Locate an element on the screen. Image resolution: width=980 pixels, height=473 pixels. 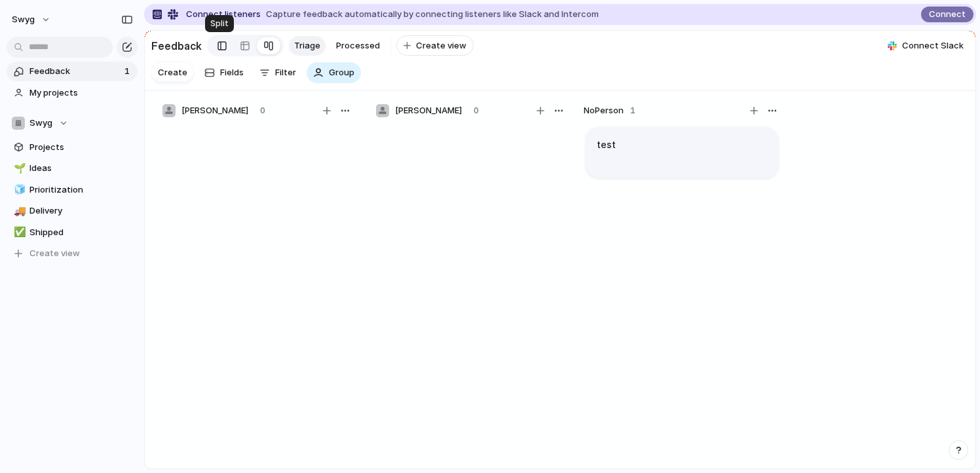
span: Prioritization is located at coordinates (81, 190).